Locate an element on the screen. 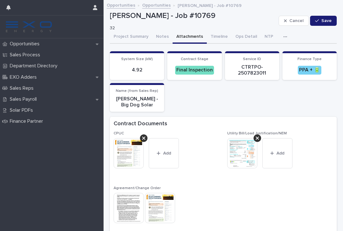  span: Cancel is located at coordinates (297, 21).